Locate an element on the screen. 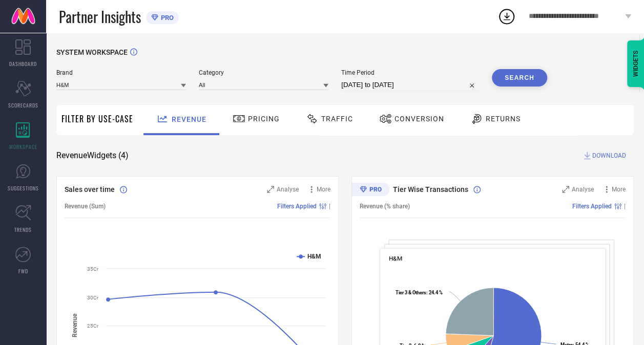 The width and height of the screenshot is (644, 345). span: Conversion is located at coordinates (419, 119).